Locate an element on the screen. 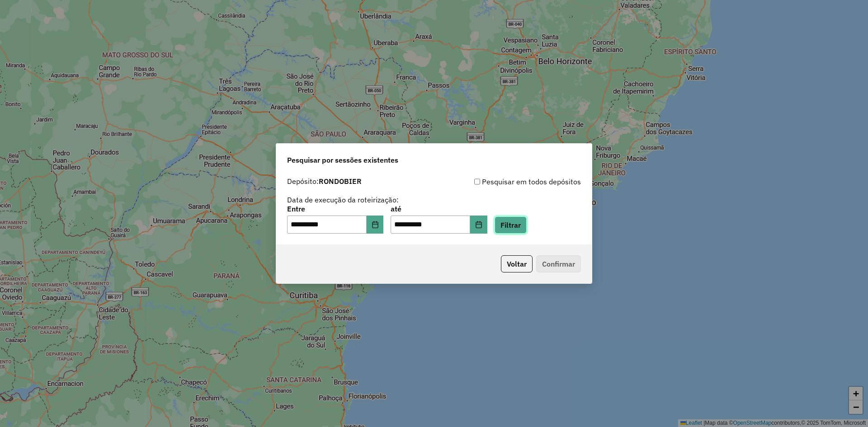 This screenshot has width=868, height=427. label: até is located at coordinates (438, 208).